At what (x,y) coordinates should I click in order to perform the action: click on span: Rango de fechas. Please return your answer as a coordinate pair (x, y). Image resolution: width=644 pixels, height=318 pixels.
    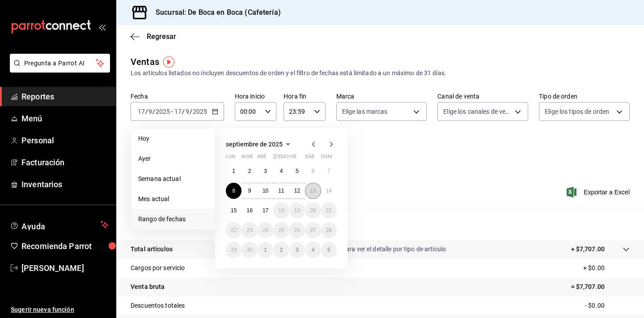
    Looking at the image, I should click on (173, 219).